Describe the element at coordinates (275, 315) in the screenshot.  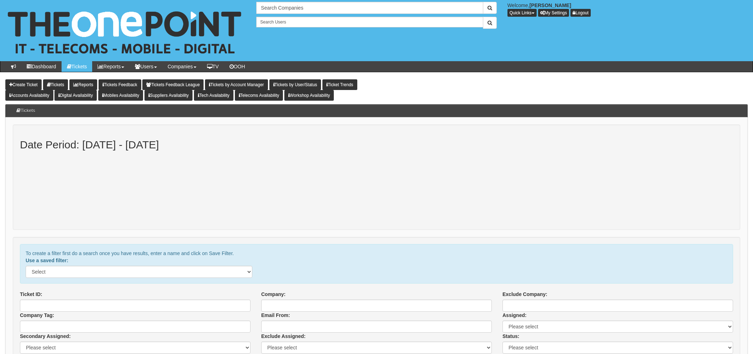
I see `label: Email From:` at that location.